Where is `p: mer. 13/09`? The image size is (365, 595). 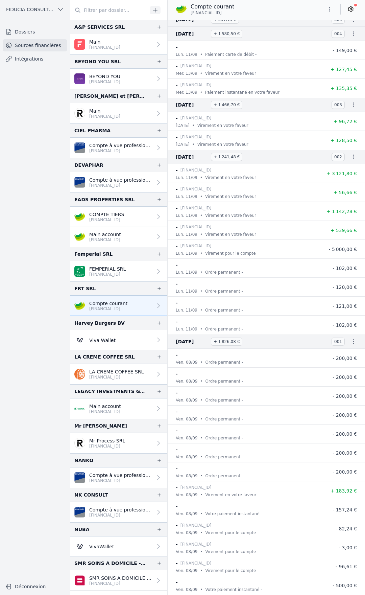 p: mer. 13/09 is located at coordinates (187, 73).